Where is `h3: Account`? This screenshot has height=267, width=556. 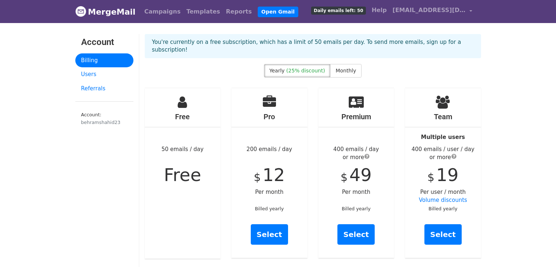
h3: Account is located at coordinates (104, 42).